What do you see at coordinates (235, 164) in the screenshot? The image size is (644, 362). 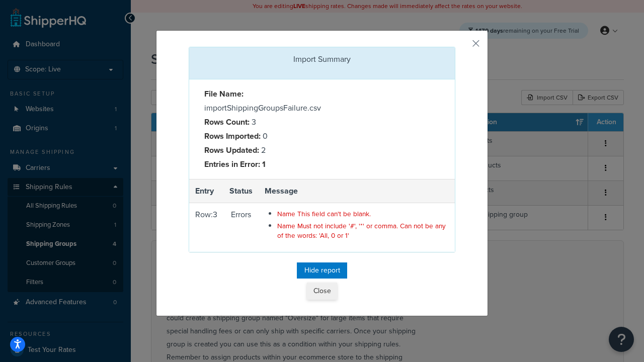 I see `strong: Entries in Error: 1` at bounding box center [235, 164].